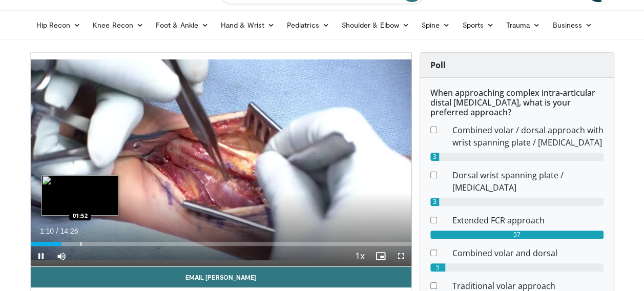  I want to click on a: Hip Recon, so click(58, 25).